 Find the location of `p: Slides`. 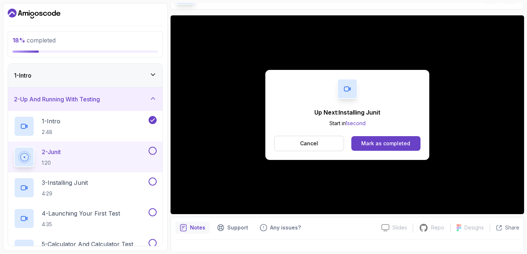

p: Slides is located at coordinates (400, 228).